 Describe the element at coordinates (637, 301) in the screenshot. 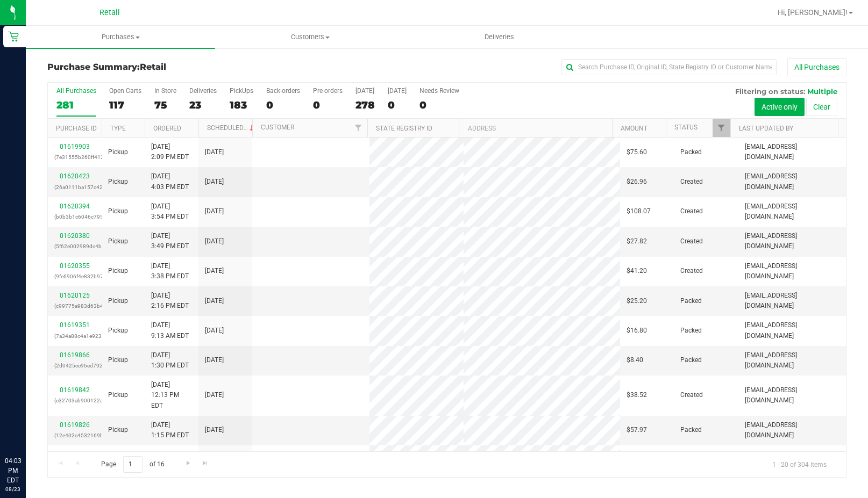

I see `span: $25.20` at that location.